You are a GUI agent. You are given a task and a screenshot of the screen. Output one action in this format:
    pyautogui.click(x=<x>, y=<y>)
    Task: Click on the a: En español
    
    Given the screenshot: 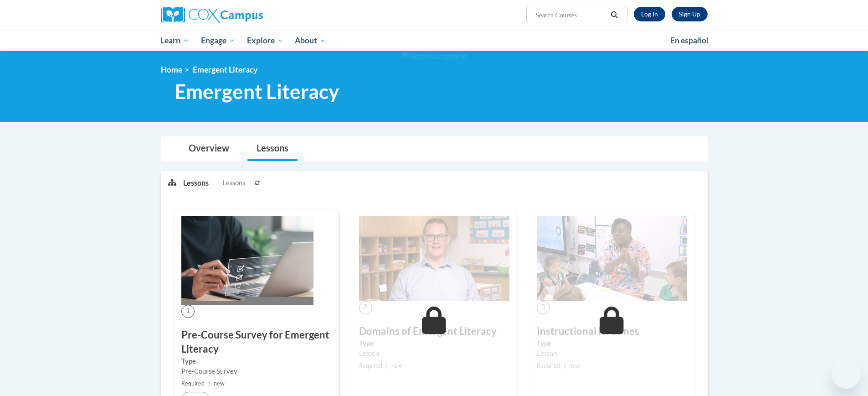 What is the action you would take?
    pyautogui.click(x=690, y=41)
    